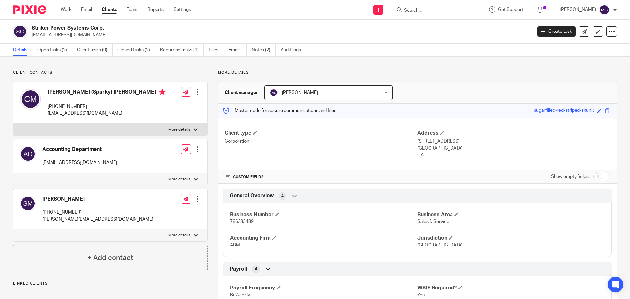 This screenshot has width=630, height=299. Describe the element at coordinates (86, 10) in the screenshot. I see `a: Email` at that location.